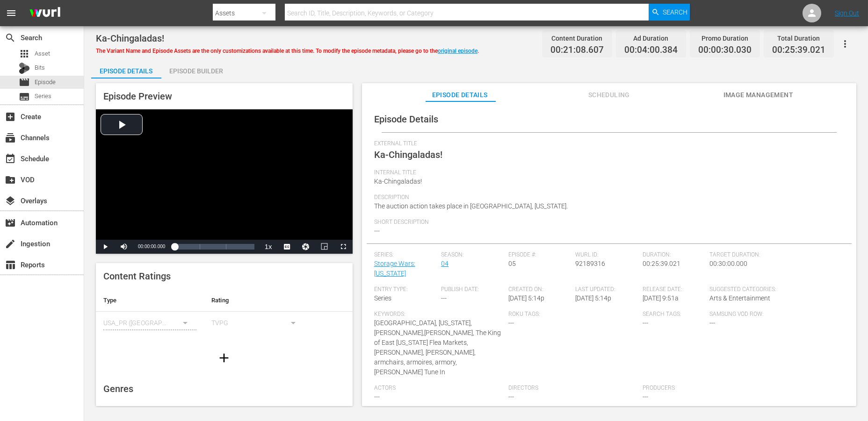 The width and height of the screenshot is (868, 421). Describe the element at coordinates (224, 315) in the screenshot. I see `table: simple table` at that location.